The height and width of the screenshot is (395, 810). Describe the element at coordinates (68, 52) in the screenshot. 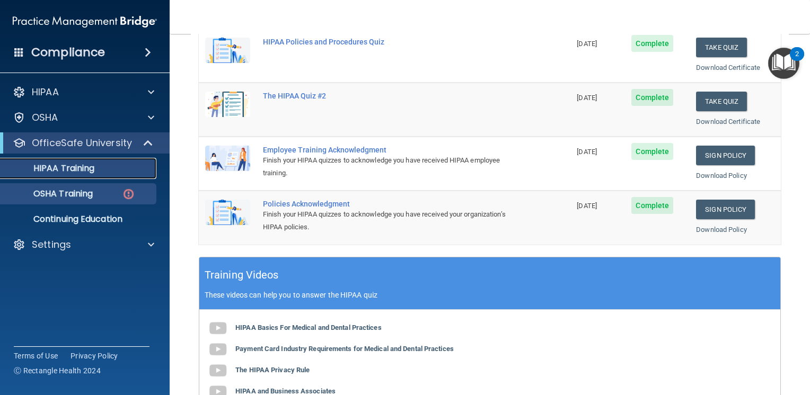

I see `h4: Compliance` at that location.